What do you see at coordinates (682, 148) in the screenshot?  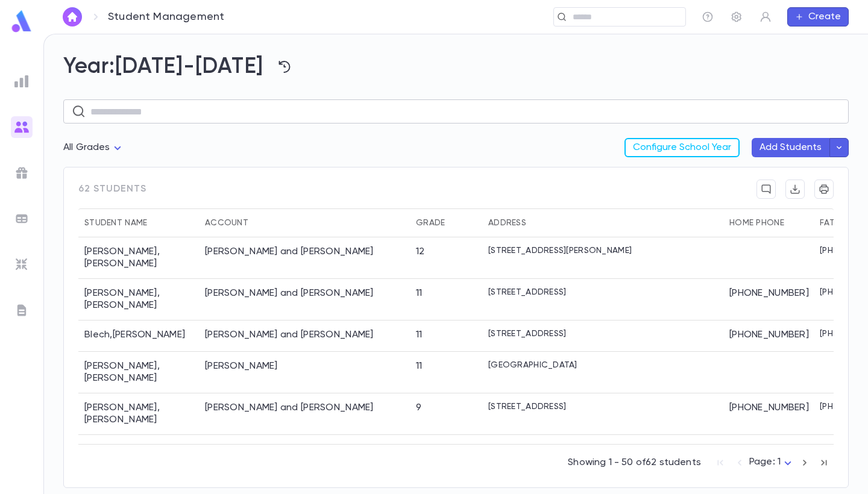 I see `button: Configure School Year` at bounding box center [682, 148].